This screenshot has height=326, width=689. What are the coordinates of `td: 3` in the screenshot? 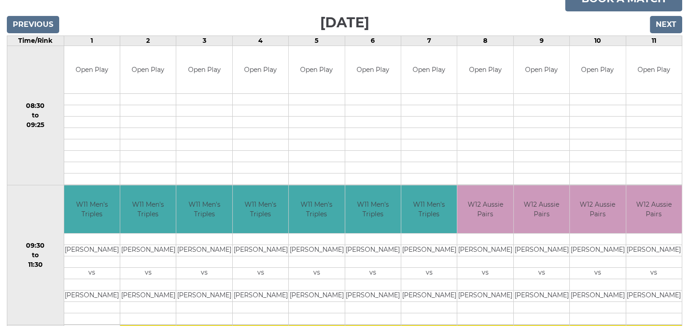 It's located at (204, 41).